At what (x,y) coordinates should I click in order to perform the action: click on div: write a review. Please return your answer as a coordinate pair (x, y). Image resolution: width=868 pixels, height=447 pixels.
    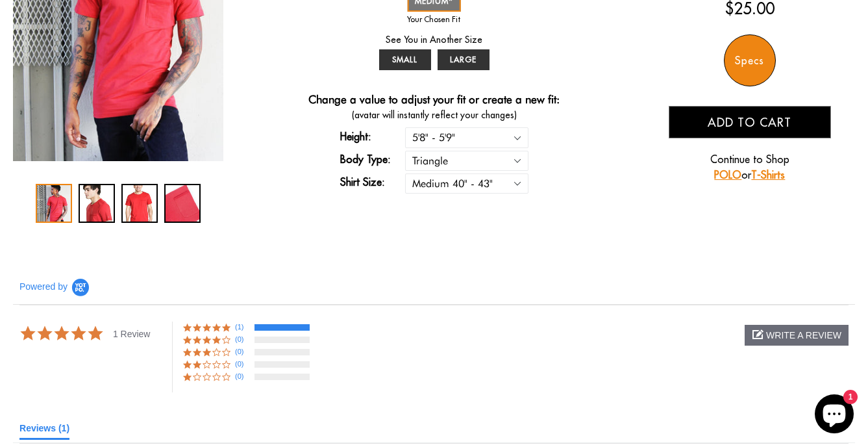
    Looking at the image, I should click on (797, 335).